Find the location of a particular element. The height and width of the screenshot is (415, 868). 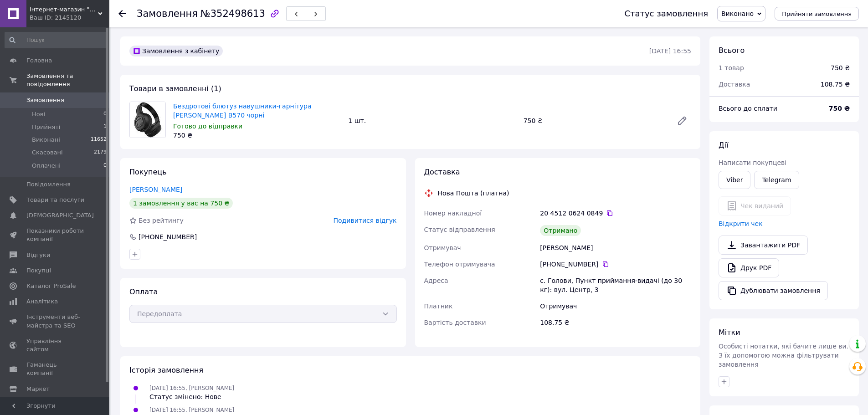

span: Дії is located at coordinates (723, 145).